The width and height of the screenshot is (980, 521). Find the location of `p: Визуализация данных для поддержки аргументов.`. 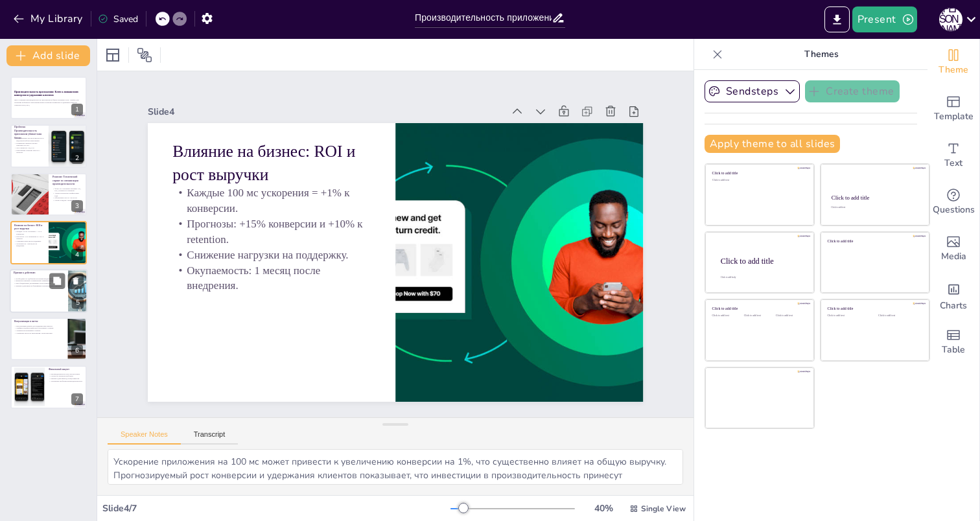

p: Визуализация данных для поддержки аргументов. is located at coordinates (39, 326).